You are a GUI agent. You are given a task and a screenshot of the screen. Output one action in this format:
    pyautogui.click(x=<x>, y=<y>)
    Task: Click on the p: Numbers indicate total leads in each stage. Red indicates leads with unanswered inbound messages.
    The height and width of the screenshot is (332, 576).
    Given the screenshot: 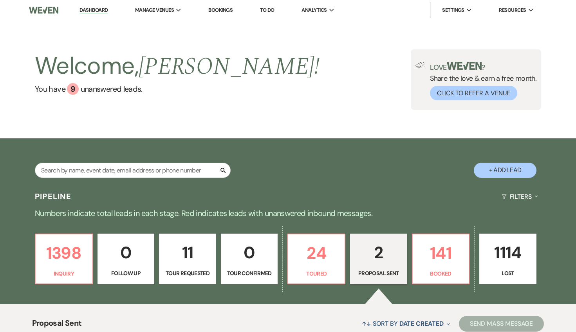 What is the action you would take?
    pyautogui.click(x=288, y=213)
    